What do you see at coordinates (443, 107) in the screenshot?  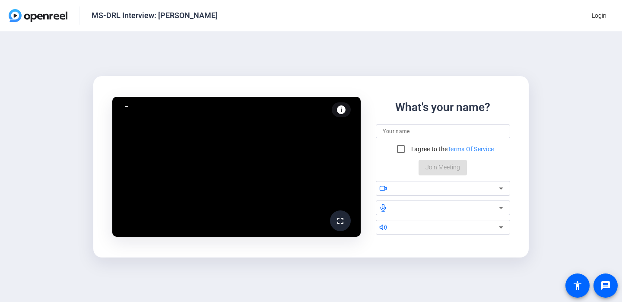 I see `div: What's your name?` at bounding box center [443, 107].